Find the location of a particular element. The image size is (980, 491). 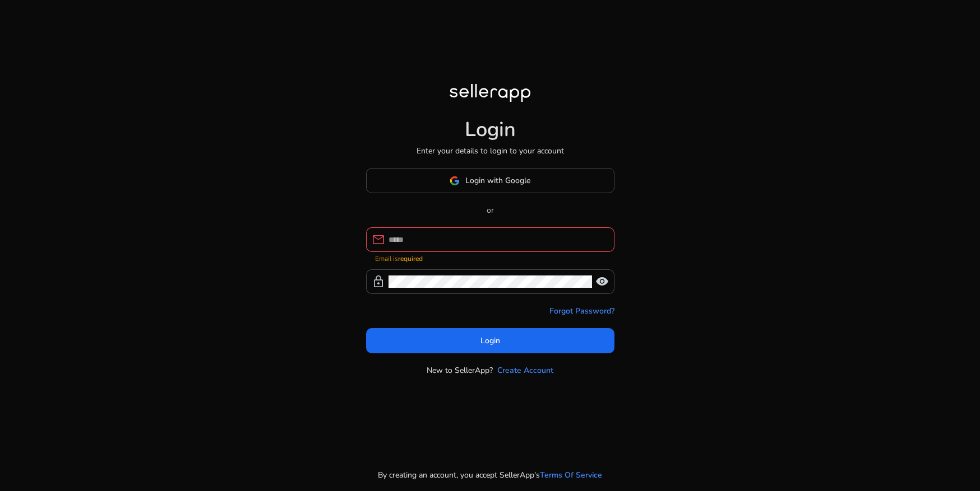

p: Enter your details to login to your account is located at coordinates (490, 151).